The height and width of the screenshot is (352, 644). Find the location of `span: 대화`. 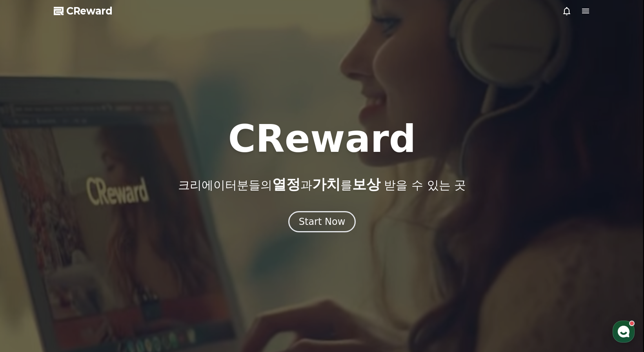

span: 대화 is located at coordinates (76, 264).